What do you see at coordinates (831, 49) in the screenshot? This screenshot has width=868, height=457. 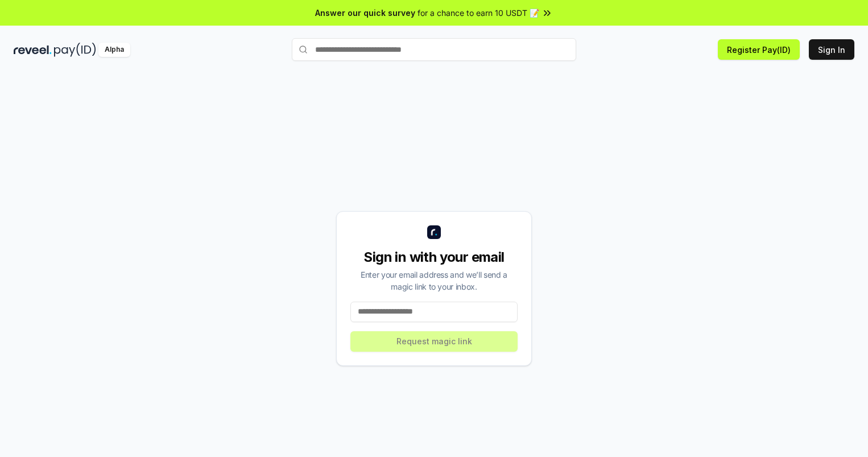 I see `button: Sign In` at bounding box center [831, 49].